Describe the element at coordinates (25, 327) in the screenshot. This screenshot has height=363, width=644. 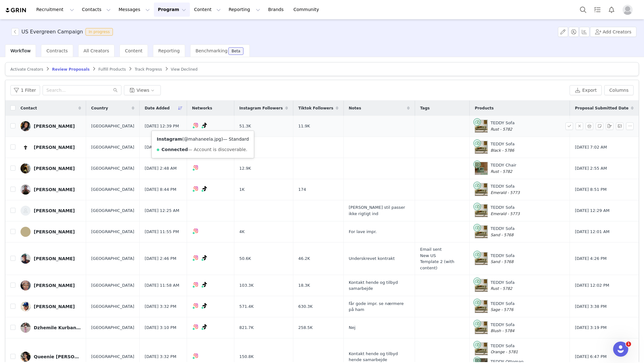
I see `img: ca04536d-5d64-4fbc-9b93-eaa0af2f6459.jpg` at that location.